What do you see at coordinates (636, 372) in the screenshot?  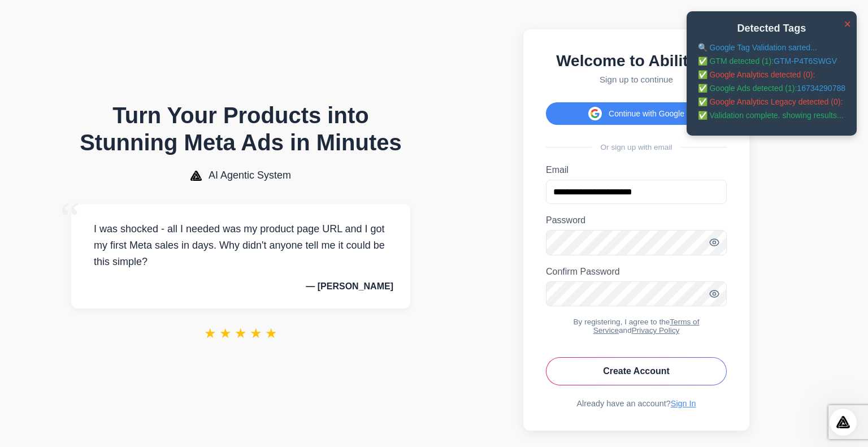 I see `button: Create Account` at bounding box center [636, 372].